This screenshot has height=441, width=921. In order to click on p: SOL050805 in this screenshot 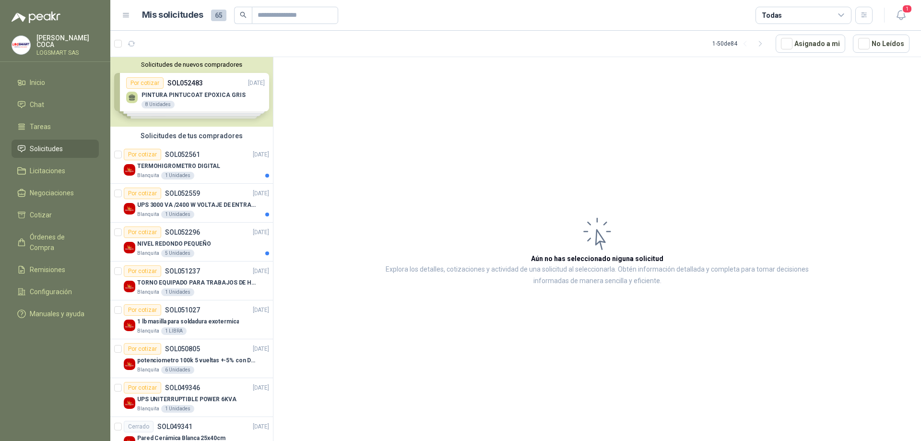, I will do `click(182, 349)`.